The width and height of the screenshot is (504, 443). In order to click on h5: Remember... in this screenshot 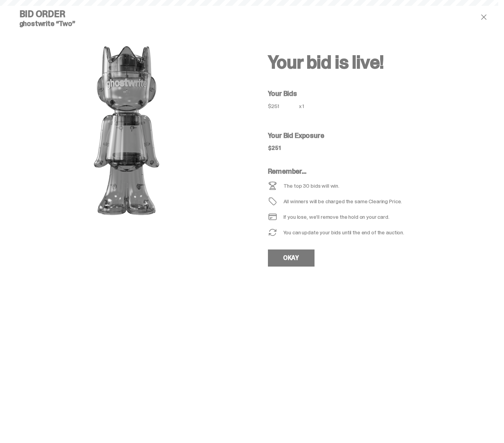, I will do `click(339, 171)`.